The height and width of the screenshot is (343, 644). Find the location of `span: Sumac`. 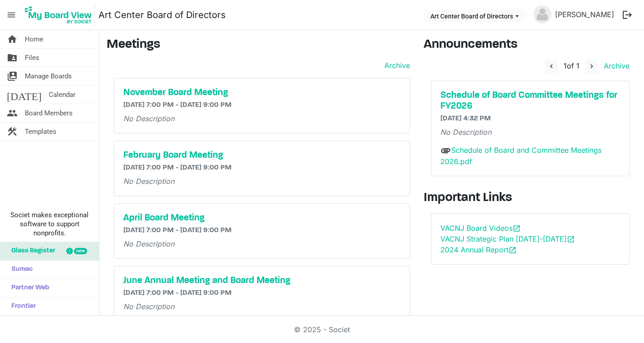

span: Sumac is located at coordinates (19, 270).